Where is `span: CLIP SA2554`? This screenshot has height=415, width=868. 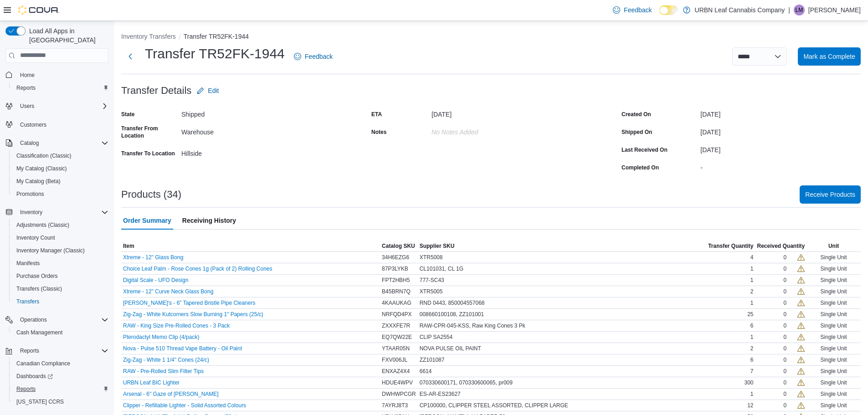 span: CLIP SA2554 is located at coordinates (436, 337).